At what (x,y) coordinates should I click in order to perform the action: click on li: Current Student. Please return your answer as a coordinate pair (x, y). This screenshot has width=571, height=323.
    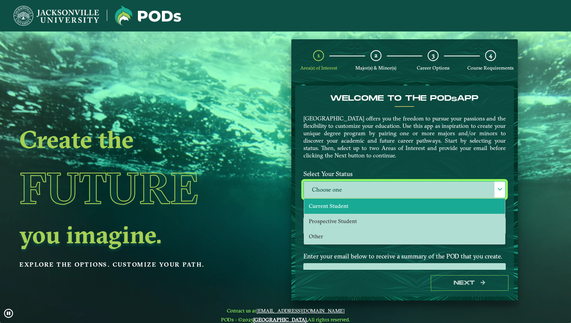
    Looking at the image, I should click on (405, 206).